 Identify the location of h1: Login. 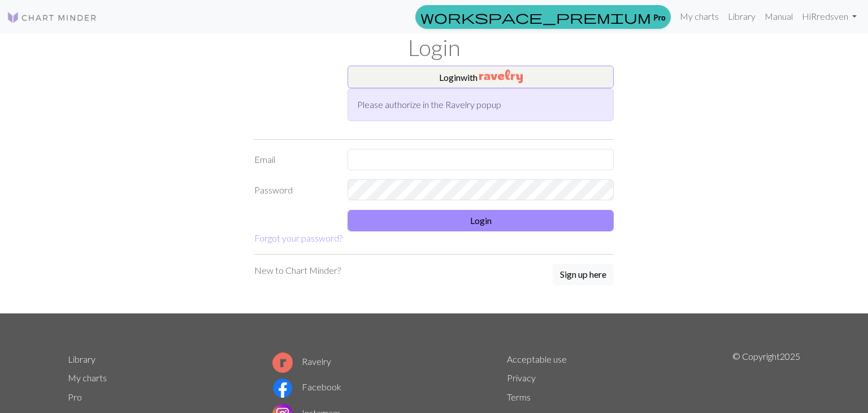
(434, 47).